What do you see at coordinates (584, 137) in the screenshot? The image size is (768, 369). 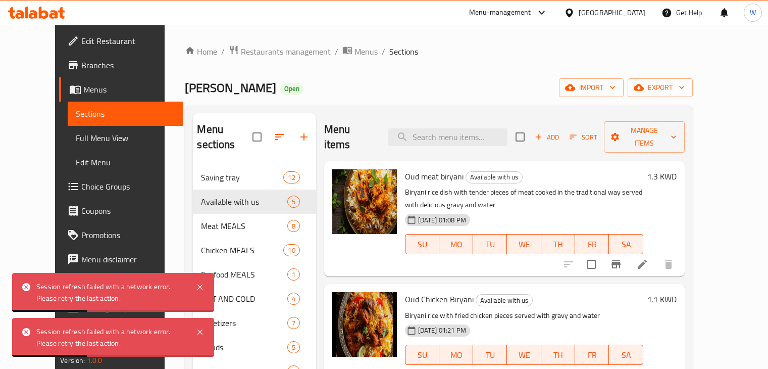 I see `span: Sort` at bounding box center [584, 137].